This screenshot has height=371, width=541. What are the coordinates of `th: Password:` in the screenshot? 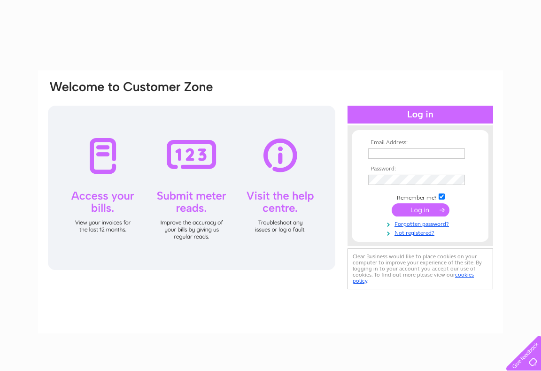 It's located at (420, 169).